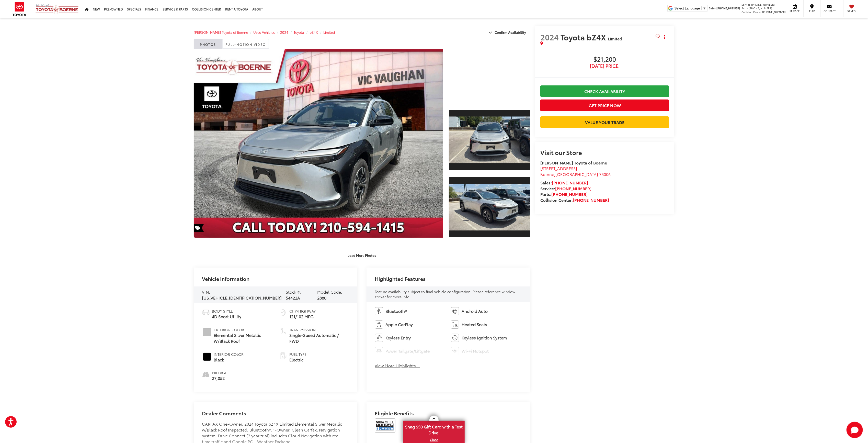 This screenshot has height=443, width=868. I want to click on span: Android Auto, so click(475, 311).